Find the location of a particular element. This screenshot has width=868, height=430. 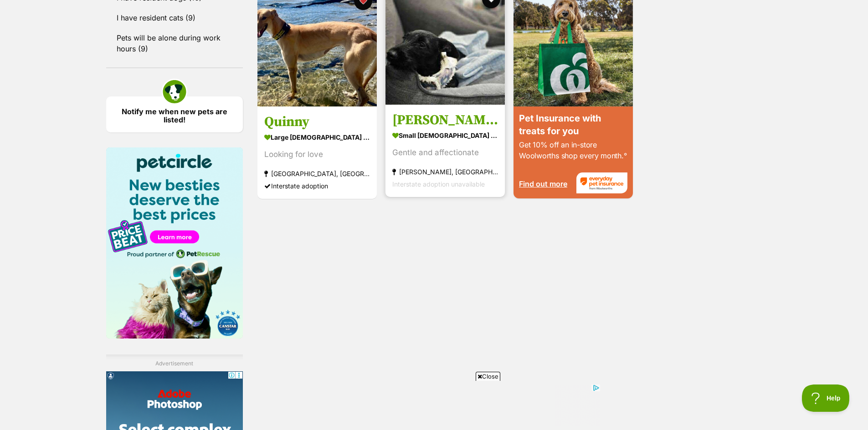

img: consumer-privacy-logo.png is located at coordinates (5, 5).